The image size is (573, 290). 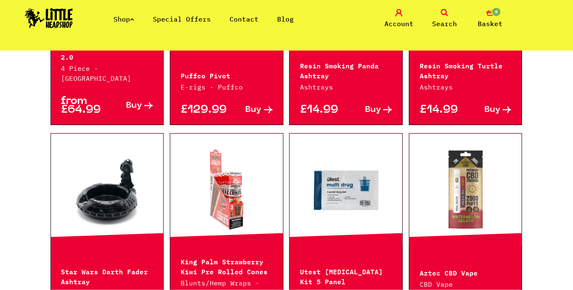 What do you see at coordinates (496, 12) in the screenshot?
I see `span: 0` at bounding box center [496, 12].